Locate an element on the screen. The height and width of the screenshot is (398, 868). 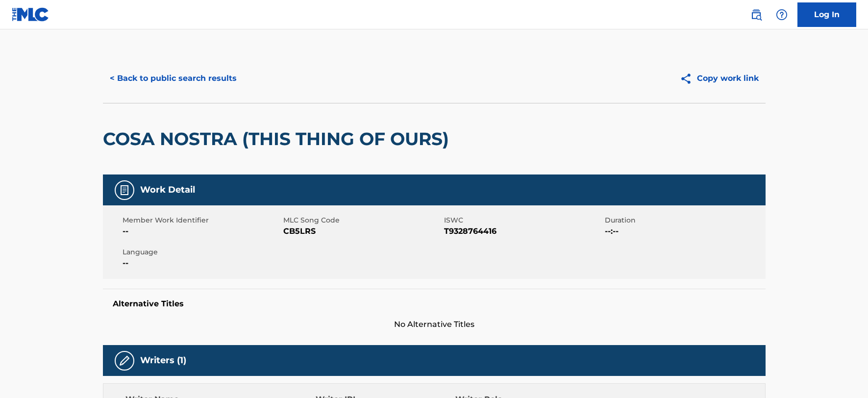
span: CB5LRS is located at coordinates (362, 231).